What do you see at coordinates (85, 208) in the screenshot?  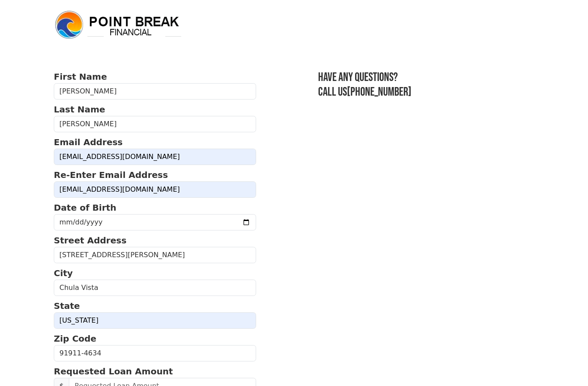 I see `strong: Date of Birth` at bounding box center [85, 208].